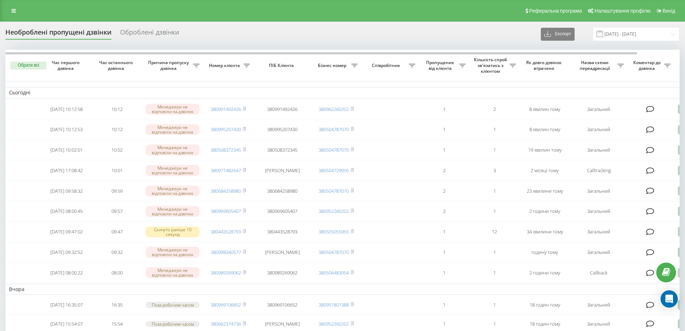 This screenshot has width=685, height=331. What do you see at coordinates (282, 65) in the screenshot?
I see `span: ПІБ Клієнта` at bounding box center [282, 65].